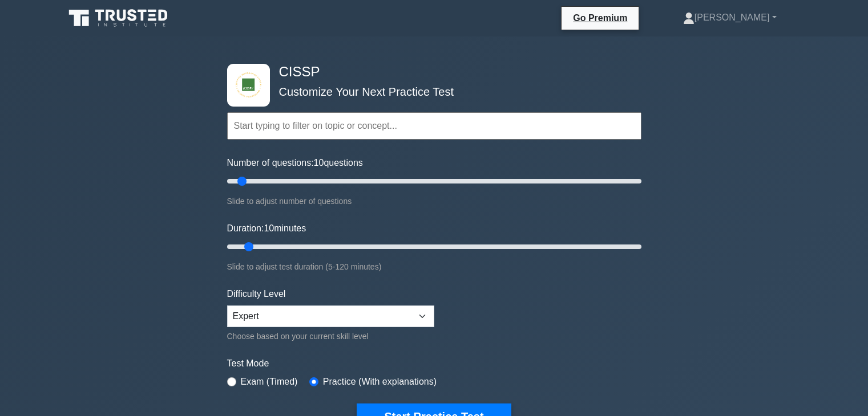 The width and height of the screenshot is (868, 416). I want to click on div: Choose based on your current skill level, so click(330, 336).